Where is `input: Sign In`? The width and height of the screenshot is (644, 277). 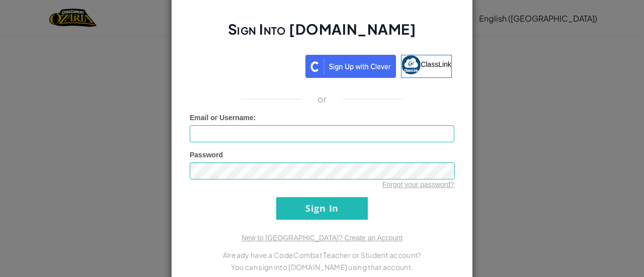 input: Sign In is located at coordinates (322, 209).